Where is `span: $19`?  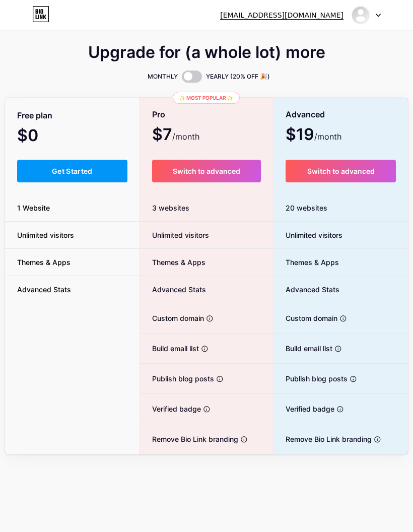
span: $19 is located at coordinates (313, 136).